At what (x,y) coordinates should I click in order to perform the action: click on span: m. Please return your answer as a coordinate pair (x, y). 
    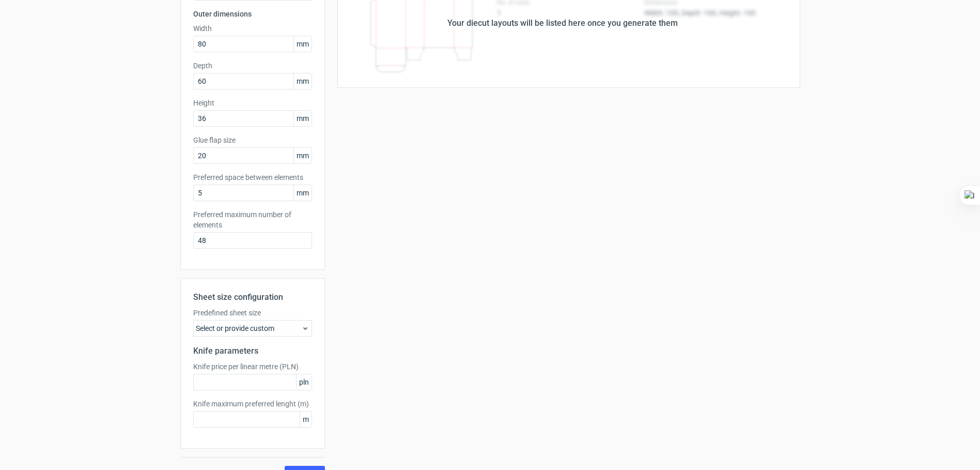
    Looking at the image, I should click on (306, 420).